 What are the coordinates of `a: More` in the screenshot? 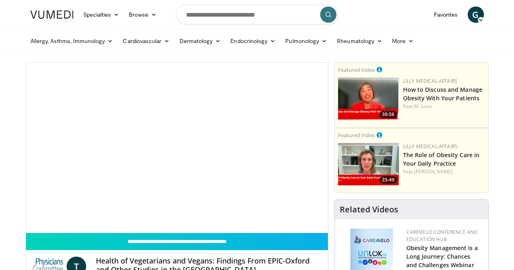 It's located at (403, 41).